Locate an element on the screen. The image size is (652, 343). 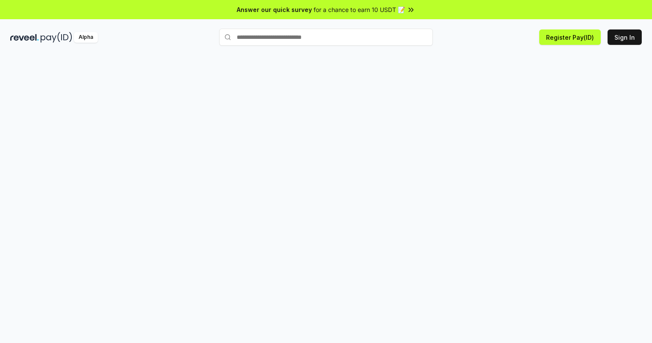
div: Alpha is located at coordinates (86, 37).